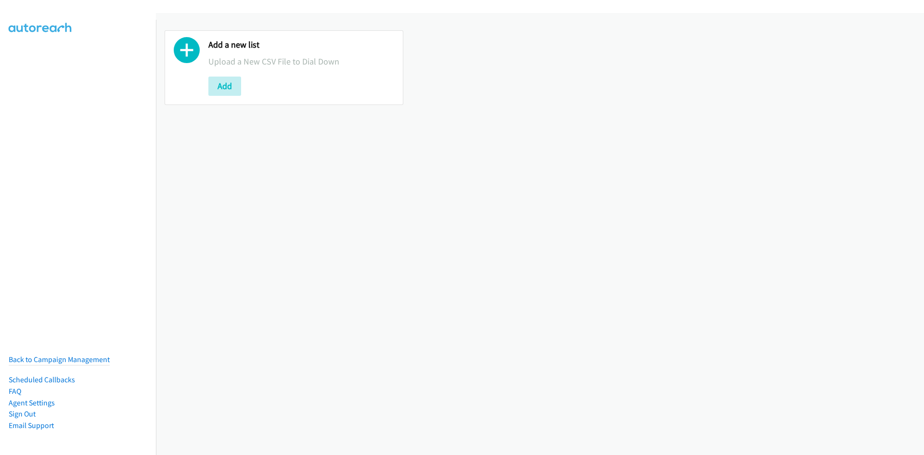  Describe the element at coordinates (42, 379) in the screenshot. I see `a: Scheduled Callbacks` at that location.